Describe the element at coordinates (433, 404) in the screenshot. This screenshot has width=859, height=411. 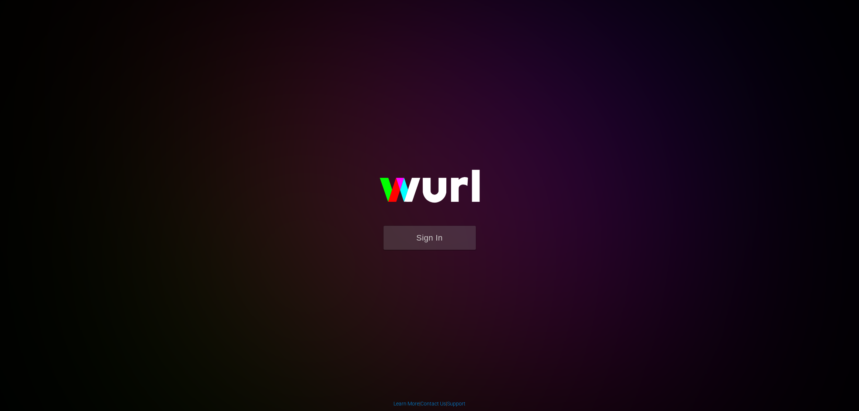
I see `a: Contact Us` at that location.